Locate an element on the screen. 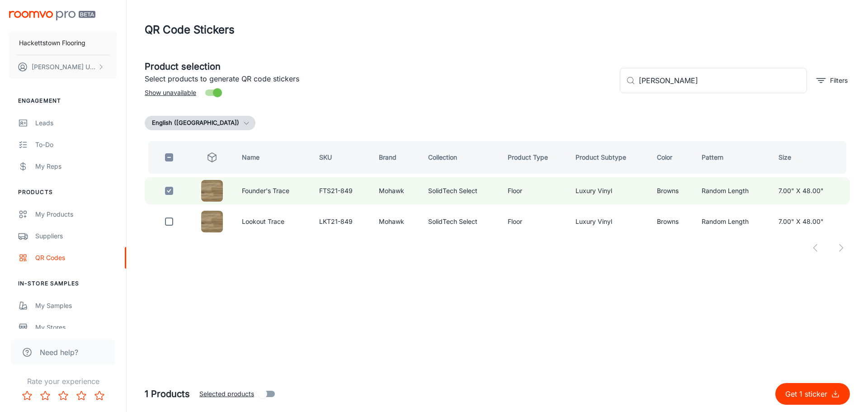  div: My Reps is located at coordinates (76, 167).